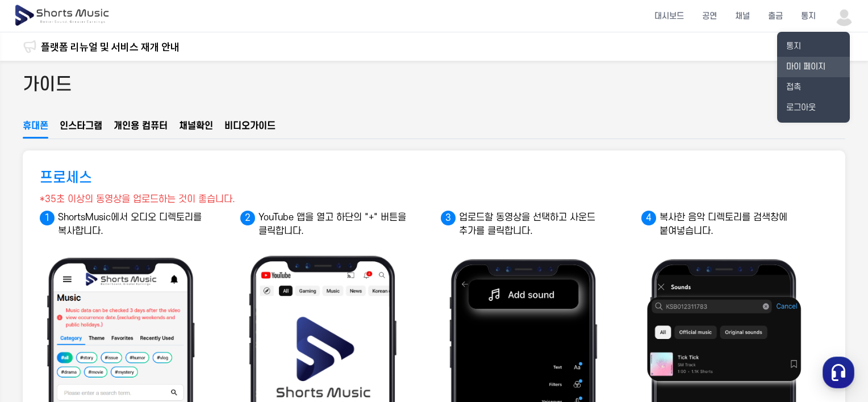 The image size is (868, 402). Describe the element at coordinates (801, 107) in the screenshot. I see `font: 로그아웃` at that location.